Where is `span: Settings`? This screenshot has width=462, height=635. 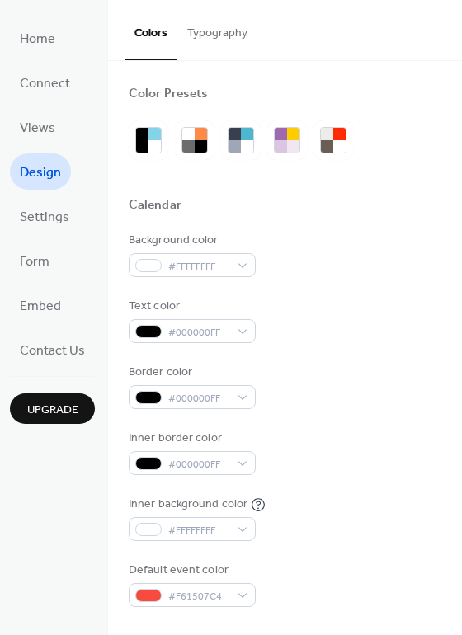
span: Settings is located at coordinates (45, 218).